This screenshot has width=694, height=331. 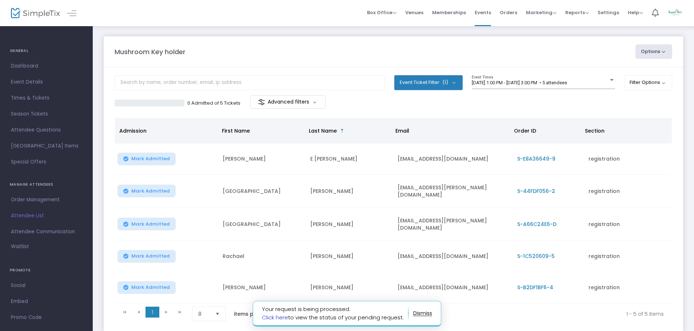 What do you see at coordinates (46, 82) in the screenshot?
I see `span: Event Details` at bounding box center [46, 82].